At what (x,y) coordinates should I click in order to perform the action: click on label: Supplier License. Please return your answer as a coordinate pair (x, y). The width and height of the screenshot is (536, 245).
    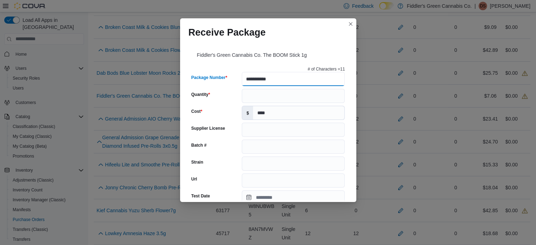
    Looking at the image, I should click on (208, 128).